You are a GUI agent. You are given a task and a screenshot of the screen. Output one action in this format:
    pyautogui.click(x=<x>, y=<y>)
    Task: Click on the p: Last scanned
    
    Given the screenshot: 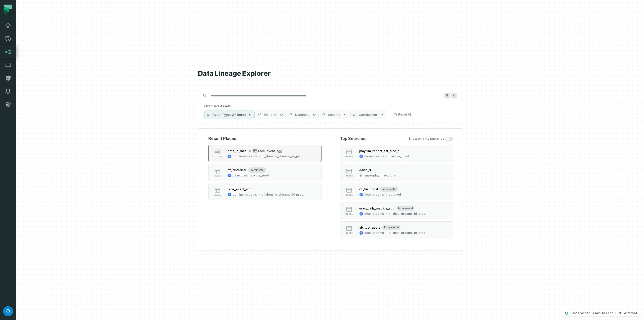 What is the action you would take?
    pyautogui.click(x=592, y=313)
    